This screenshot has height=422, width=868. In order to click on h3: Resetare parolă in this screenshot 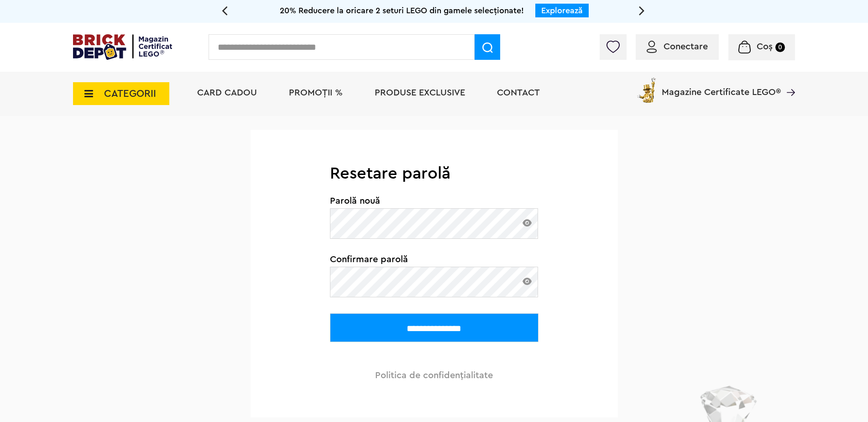, I will do `click(434, 173)`.